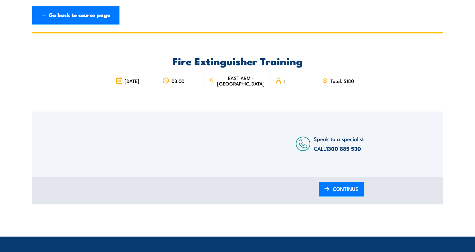  Describe the element at coordinates (285, 81) in the screenshot. I see `span: 1` at that location.